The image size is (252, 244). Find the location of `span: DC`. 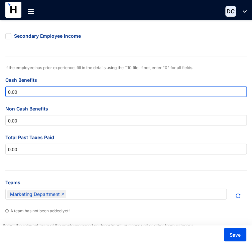

span: DC is located at coordinates (230, 11).